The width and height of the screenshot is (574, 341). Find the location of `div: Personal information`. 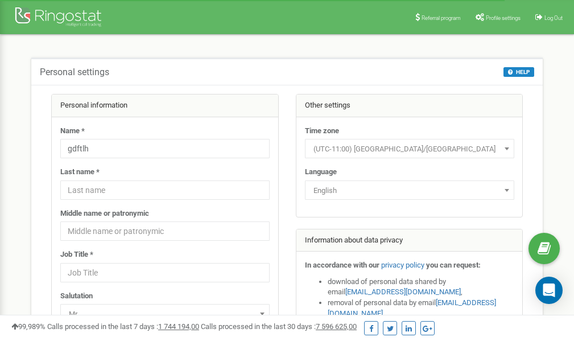

div: Personal information is located at coordinates (165, 106).